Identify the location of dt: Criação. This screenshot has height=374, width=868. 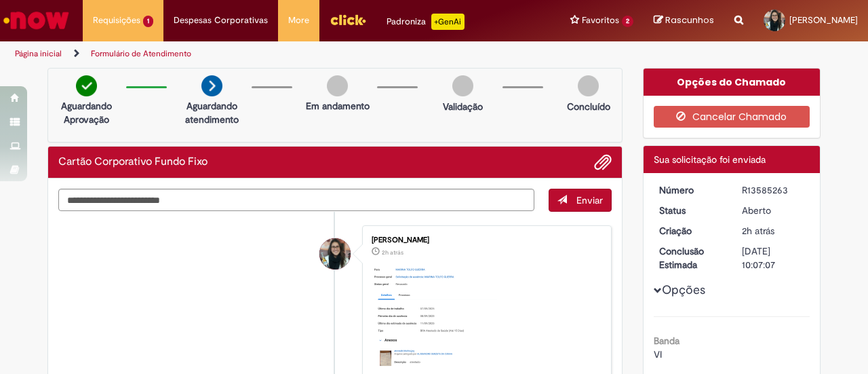
(691, 231).